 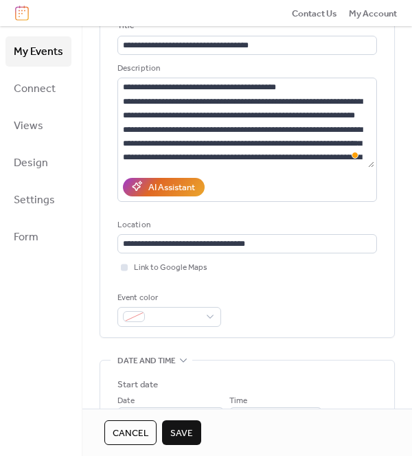 I want to click on a: Form, so click(x=38, y=237).